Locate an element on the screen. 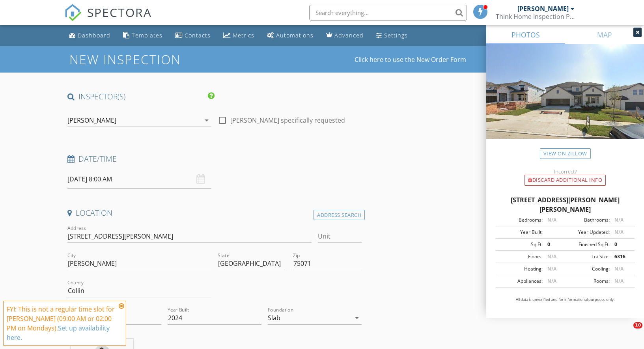 The image size is (644, 349). a: Advanced is located at coordinates (345, 36).